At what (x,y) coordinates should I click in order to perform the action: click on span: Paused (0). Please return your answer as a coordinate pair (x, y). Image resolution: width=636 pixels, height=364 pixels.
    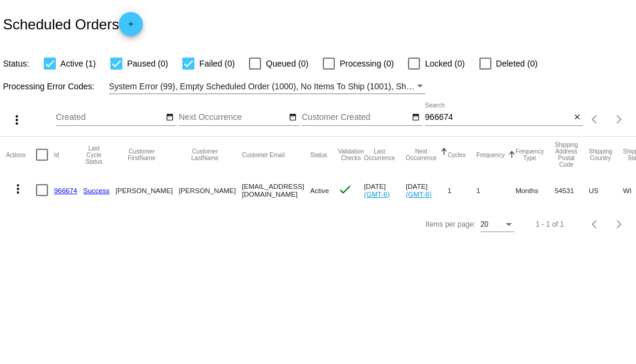
    Looking at the image, I should click on (148, 64).